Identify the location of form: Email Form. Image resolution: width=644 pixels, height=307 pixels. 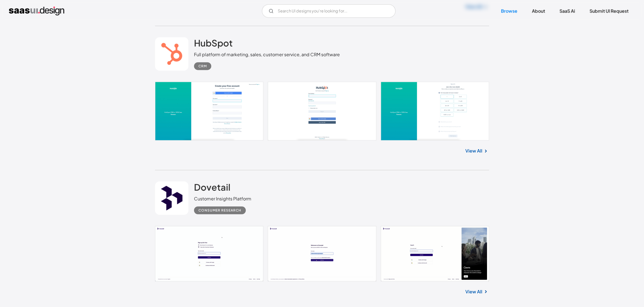
(329, 11).